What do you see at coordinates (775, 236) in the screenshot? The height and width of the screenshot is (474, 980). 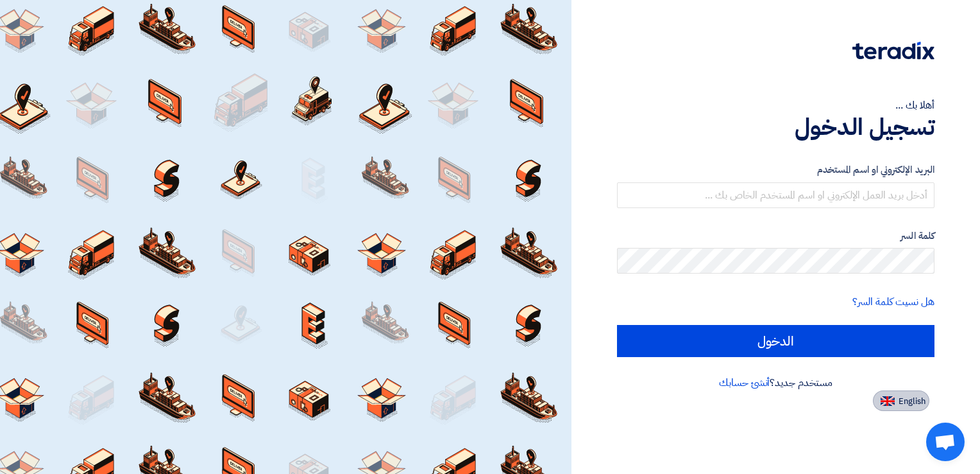 I see `label: كلمة السر` at bounding box center [775, 236].